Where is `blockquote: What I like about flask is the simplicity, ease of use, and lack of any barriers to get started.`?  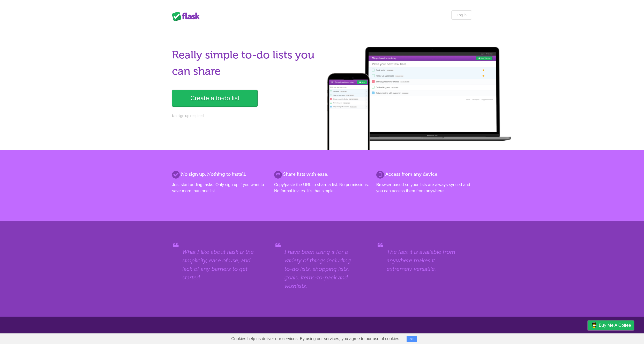 blockquote: What I like about flask is the simplicity, ease of use, and lack of any barriers to get started. is located at coordinates (220, 265).